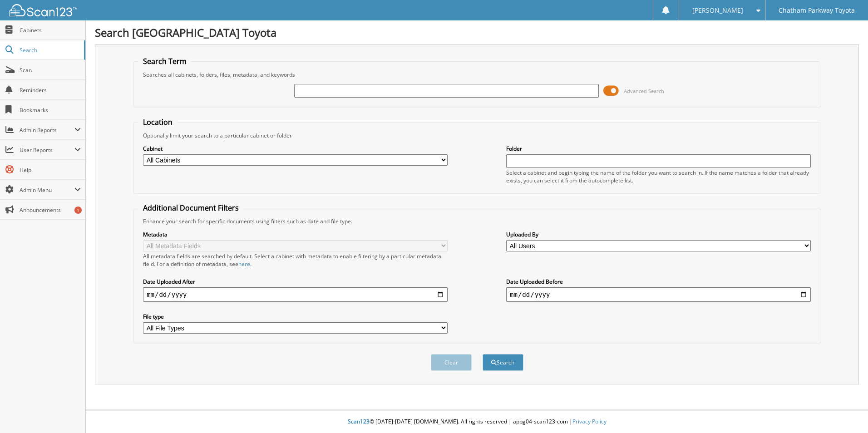  What do you see at coordinates (295, 316) in the screenshot?
I see `label: File type` at bounding box center [295, 316].